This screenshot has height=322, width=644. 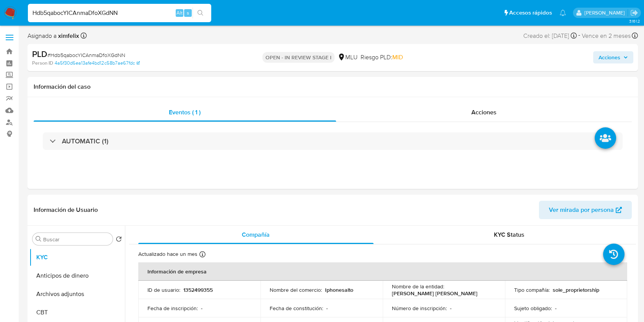 What do you see at coordinates (347, 57) in the screenshot?
I see `div: MLU` at bounding box center [347, 57].